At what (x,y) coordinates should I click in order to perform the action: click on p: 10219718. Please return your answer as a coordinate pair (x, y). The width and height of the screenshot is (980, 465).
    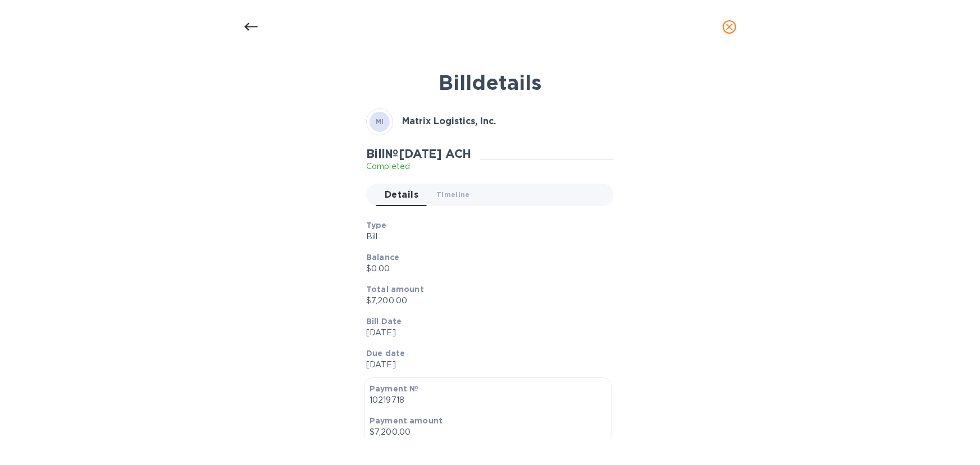
    Looking at the image, I should click on (487, 400).